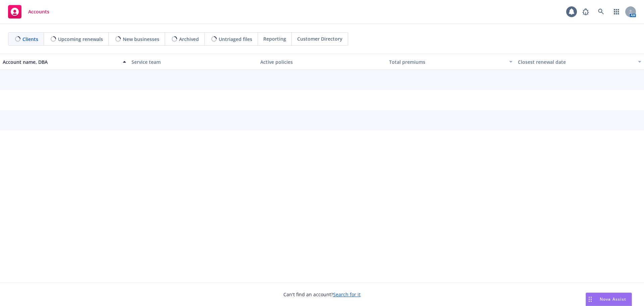 The image size is (644, 306). I want to click on span: New businesses, so click(141, 39).